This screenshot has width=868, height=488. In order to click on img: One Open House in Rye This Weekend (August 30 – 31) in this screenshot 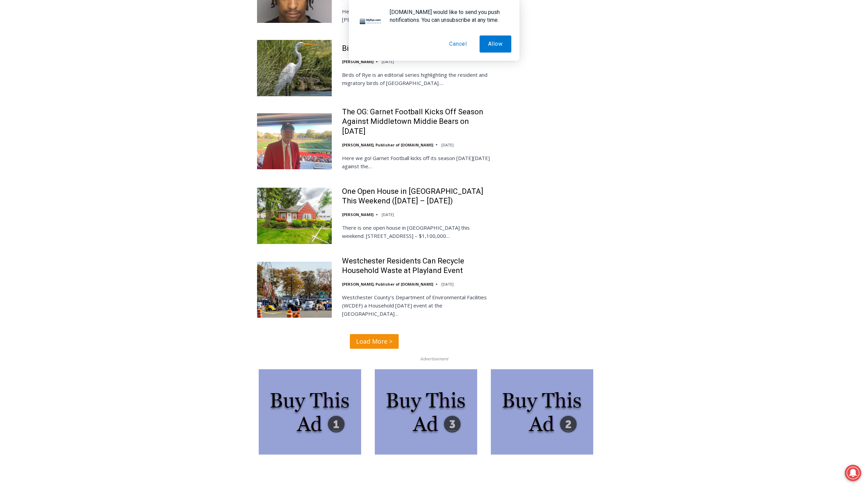, I will do `click(294, 216)`.